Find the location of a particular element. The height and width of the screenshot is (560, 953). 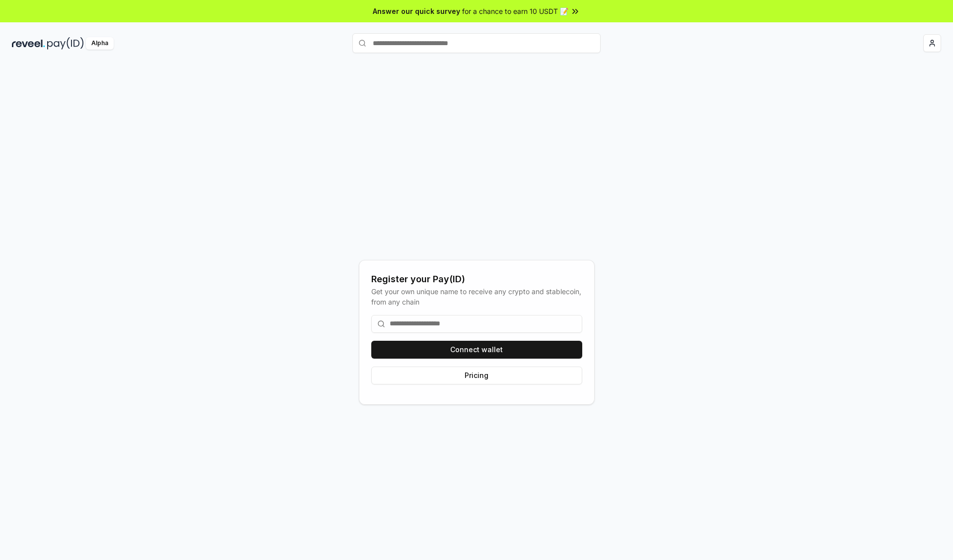

div: Alpha is located at coordinates (100, 43).